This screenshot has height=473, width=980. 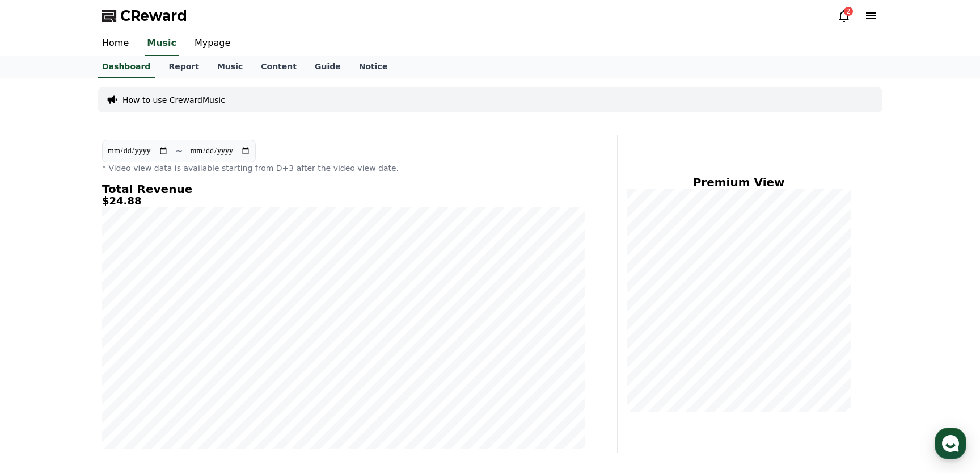 What do you see at coordinates (848, 11) in the screenshot?
I see `div: 2` at bounding box center [848, 11].